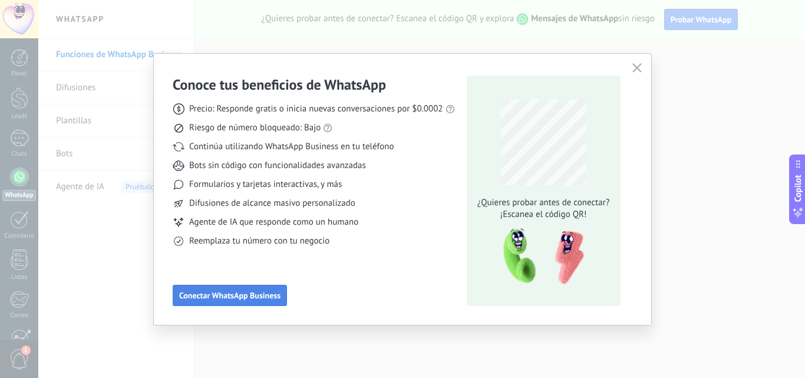 This screenshot has width=805, height=378. What do you see at coordinates (316, 109) in the screenshot?
I see `span: Precio: Responde gratis o inicia nuevas conversaciones por $0.0002` at bounding box center [316, 109].